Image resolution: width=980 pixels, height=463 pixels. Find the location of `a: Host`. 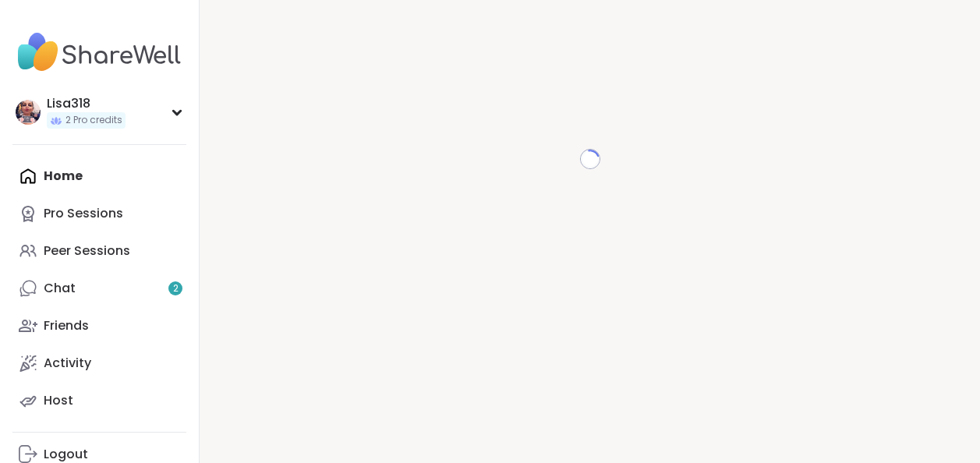

a: Host is located at coordinates (99, 401).